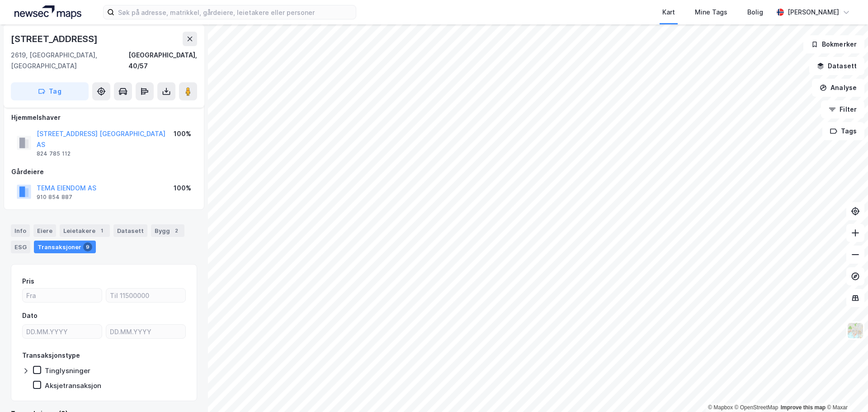  What do you see at coordinates (855, 331) in the screenshot?
I see `img: Z` at bounding box center [855, 331].